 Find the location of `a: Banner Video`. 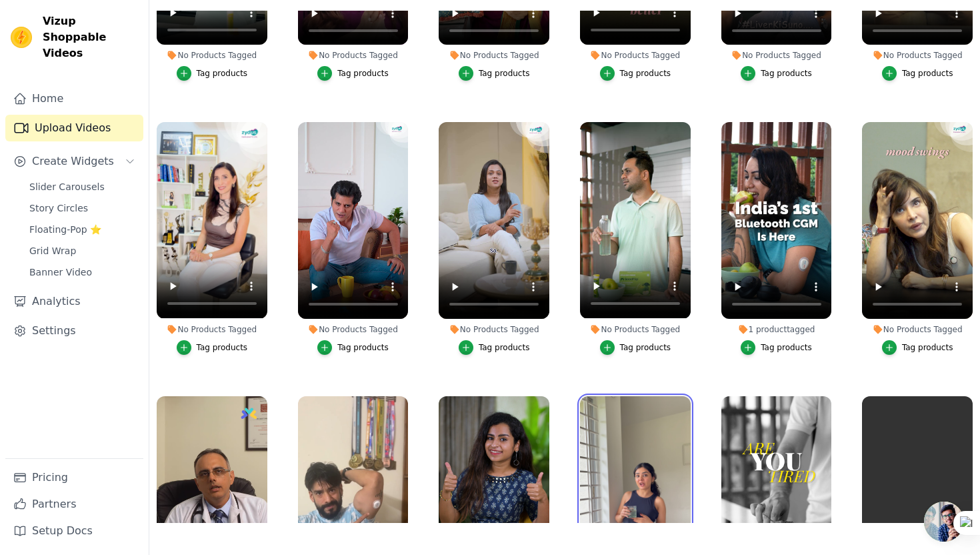

a: Banner Video is located at coordinates (82, 272).